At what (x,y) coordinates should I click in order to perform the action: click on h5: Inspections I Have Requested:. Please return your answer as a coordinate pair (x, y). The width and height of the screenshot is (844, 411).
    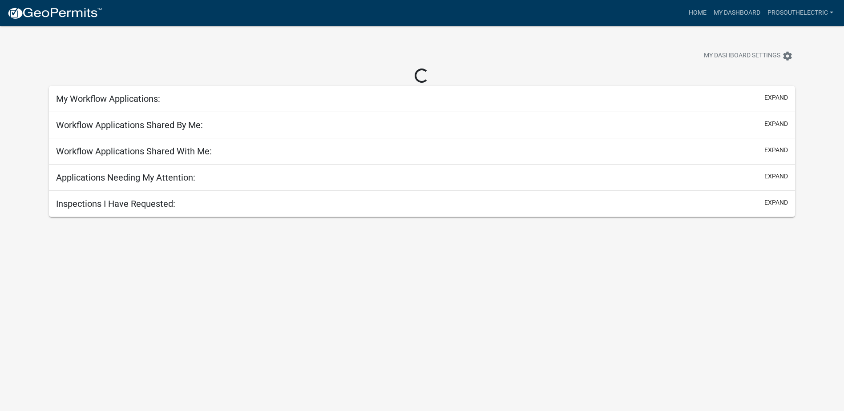
    Looking at the image, I should click on (116, 204).